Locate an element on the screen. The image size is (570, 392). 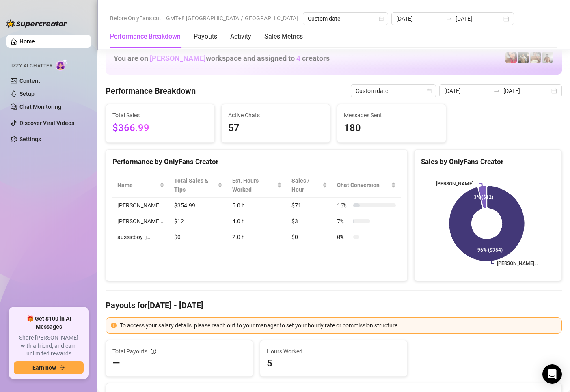
th: Sales / Hour is located at coordinates (309, 185).